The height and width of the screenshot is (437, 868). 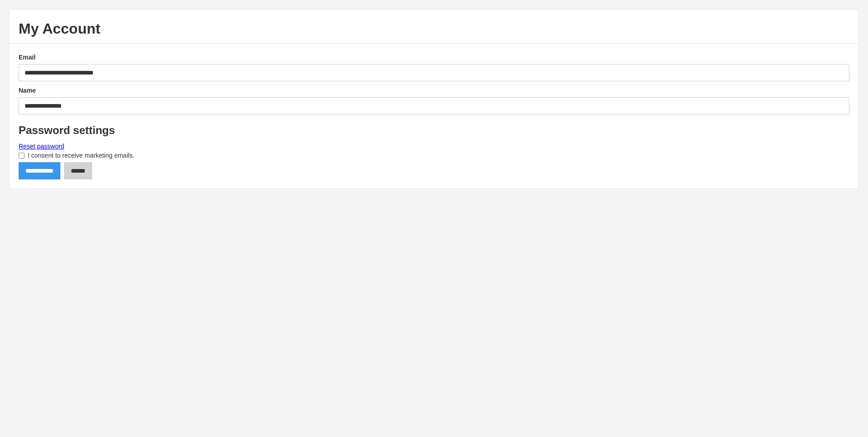 What do you see at coordinates (81, 155) in the screenshot?
I see `span: I consent to receive marketing emails.` at bounding box center [81, 155].